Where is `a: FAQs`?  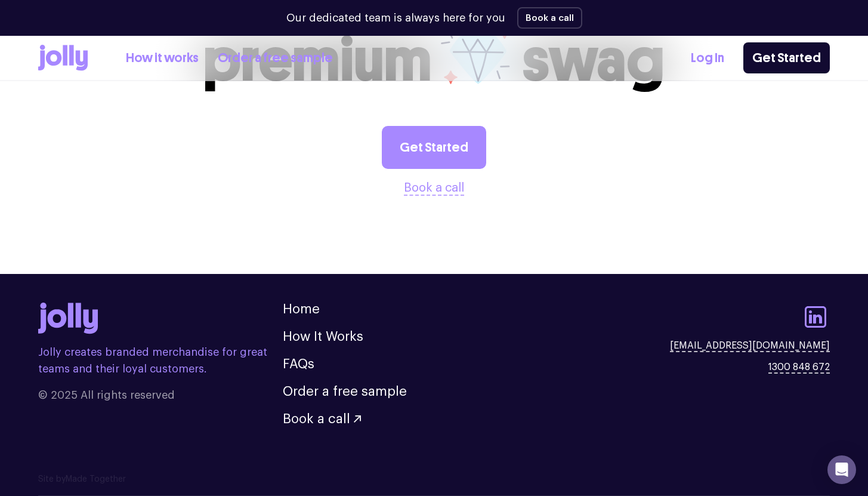 a: FAQs is located at coordinates (298, 364).